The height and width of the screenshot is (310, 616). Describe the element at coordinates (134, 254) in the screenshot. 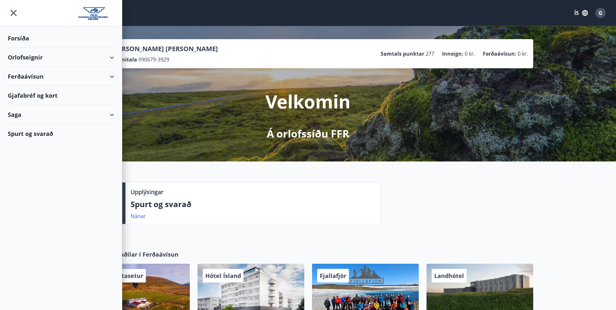

I see `span: Samstarfsaðilar í Ferðaávísun` at that location.